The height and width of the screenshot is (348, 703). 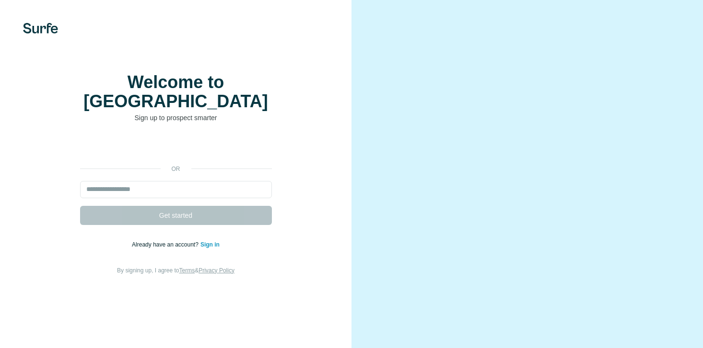 What do you see at coordinates (175, 271) in the screenshot?
I see `span: By signing up, I agree to &` at bounding box center [175, 271].